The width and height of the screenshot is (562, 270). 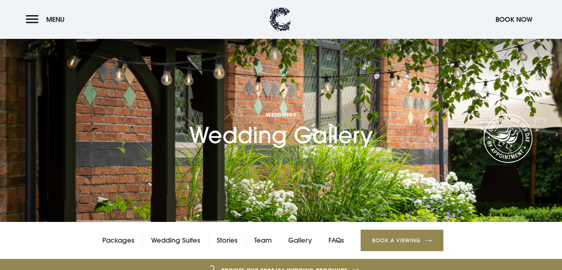 I want to click on a: Wedding Suites, so click(x=176, y=240).